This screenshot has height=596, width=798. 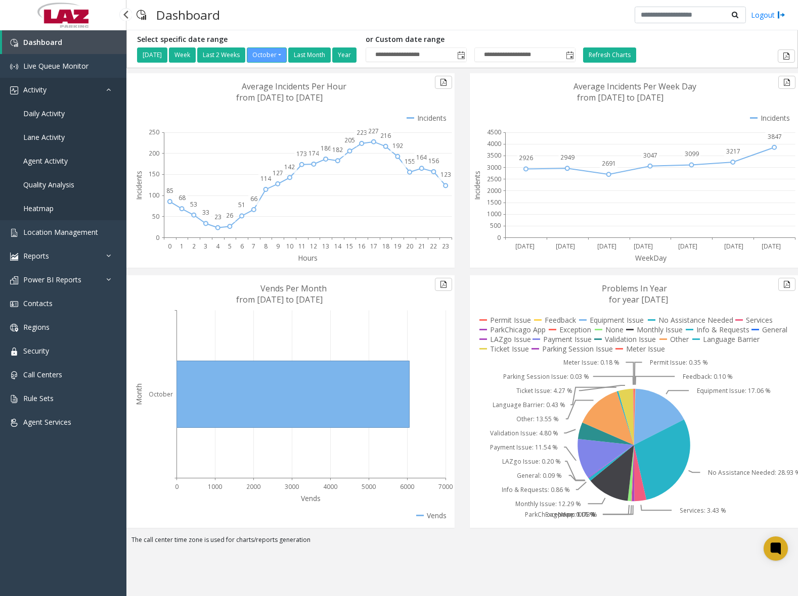 I want to click on text: 3847, so click(x=774, y=136).